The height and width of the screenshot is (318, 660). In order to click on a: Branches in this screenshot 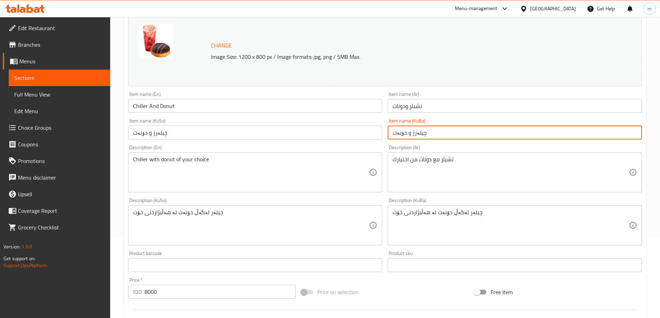, I will do `click(56, 45)`.